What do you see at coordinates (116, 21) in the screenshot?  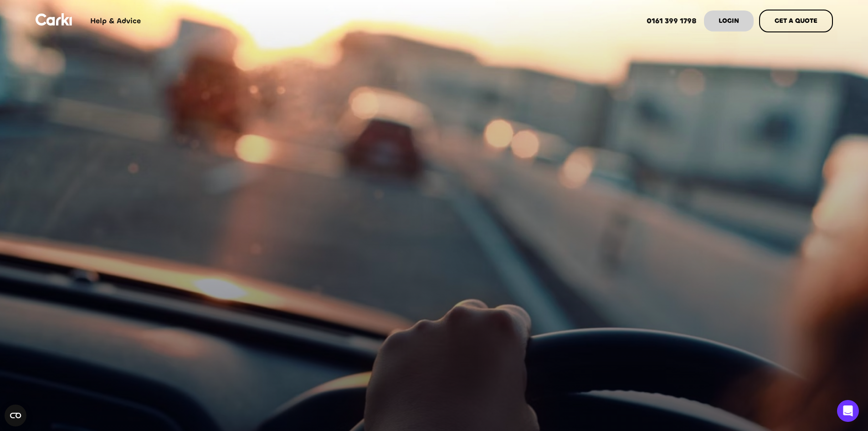 I see `a: Help & Advice` at bounding box center [116, 21].